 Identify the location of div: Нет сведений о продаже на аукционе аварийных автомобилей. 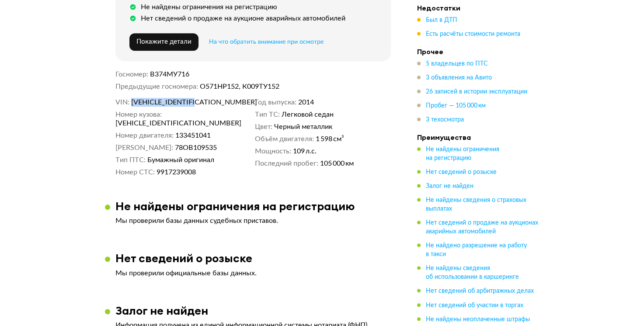
(243, 18).